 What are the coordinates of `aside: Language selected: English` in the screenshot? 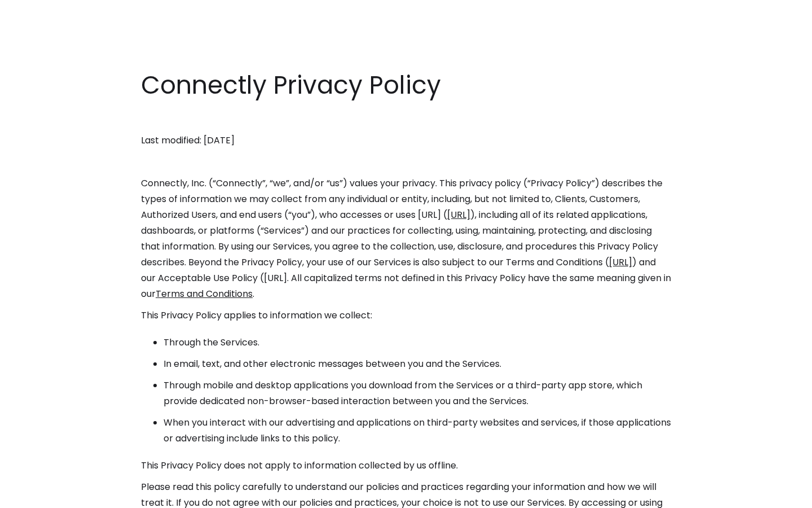 It's located at (39, 496).